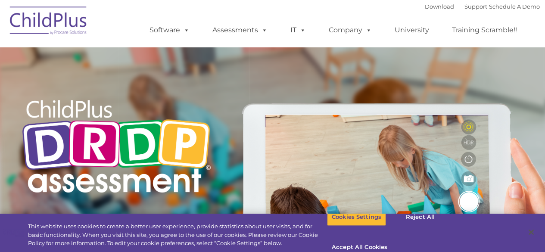 The height and width of the screenshot is (252, 545). What do you see at coordinates (240, 30) in the screenshot?
I see `a: Assessments` at bounding box center [240, 30].